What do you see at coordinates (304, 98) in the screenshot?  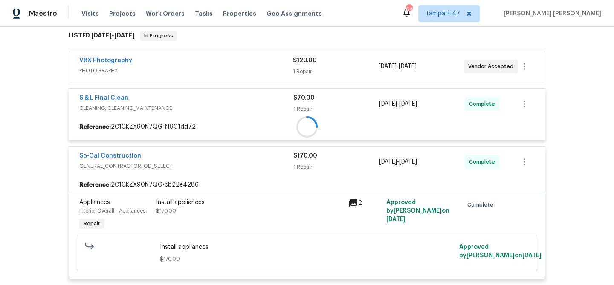 I see `span: $70.00` at bounding box center [304, 98].